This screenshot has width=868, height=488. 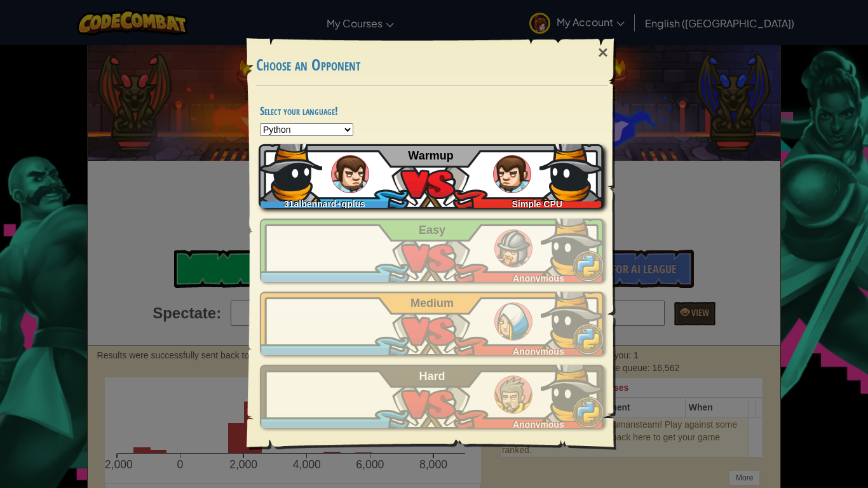 What do you see at coordinates (432, 110) in the screenshot?
I see `h4: Select your language!` at bounding box center [432, 110].